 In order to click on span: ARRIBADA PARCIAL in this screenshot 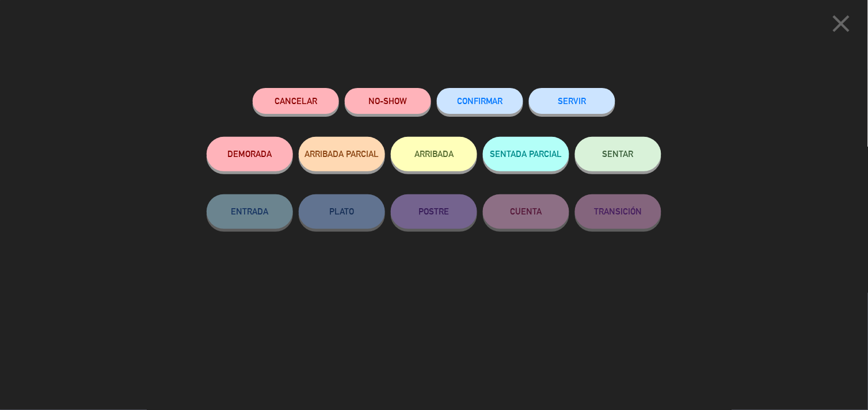, I will do `click(342, 154)`.